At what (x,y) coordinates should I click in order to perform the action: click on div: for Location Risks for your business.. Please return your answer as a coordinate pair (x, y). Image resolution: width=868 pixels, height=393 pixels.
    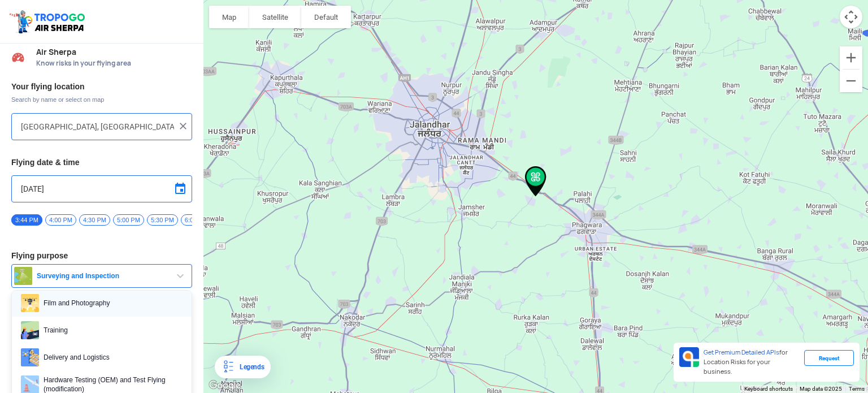
    Looking at the image, I should click on (752, 362).